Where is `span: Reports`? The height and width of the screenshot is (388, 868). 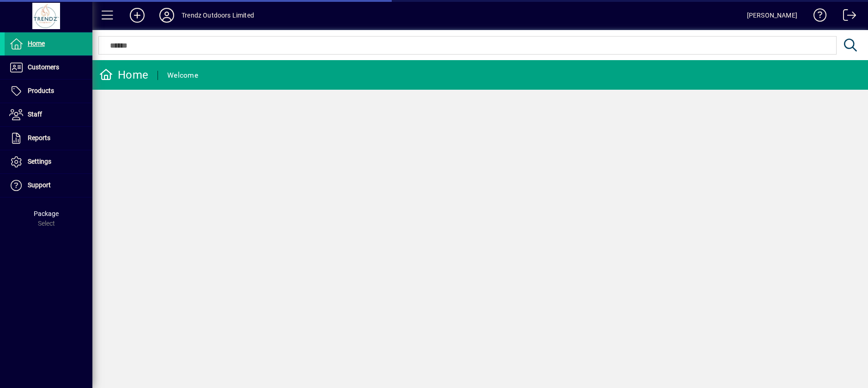
span: Reports is located at coordinates (39, 138).